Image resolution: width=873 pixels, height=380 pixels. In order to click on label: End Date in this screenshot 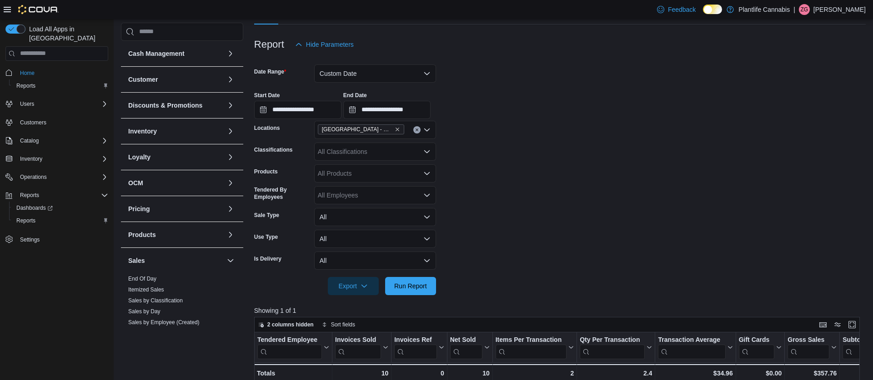, I will do `click(355, 95)`.